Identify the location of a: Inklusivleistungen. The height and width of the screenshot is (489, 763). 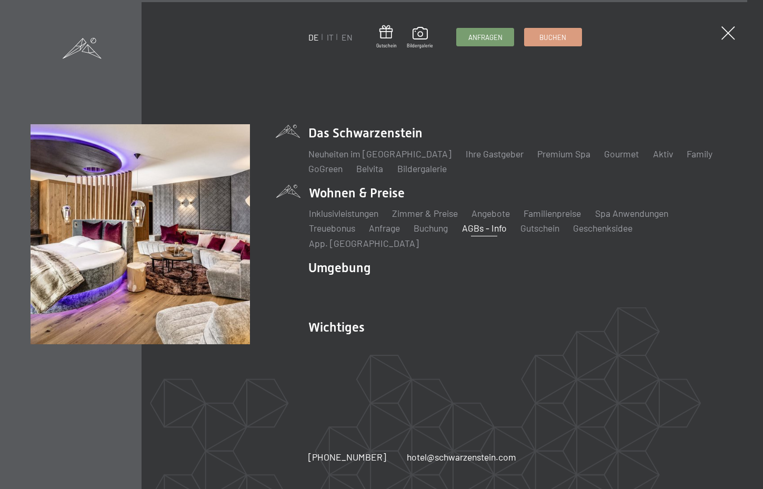
(343, 213).